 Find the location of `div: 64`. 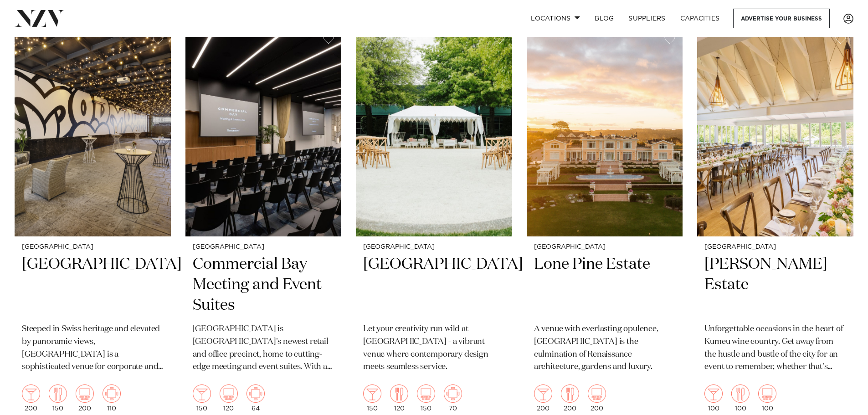

div: 64 is located at coordinates (256, 398).